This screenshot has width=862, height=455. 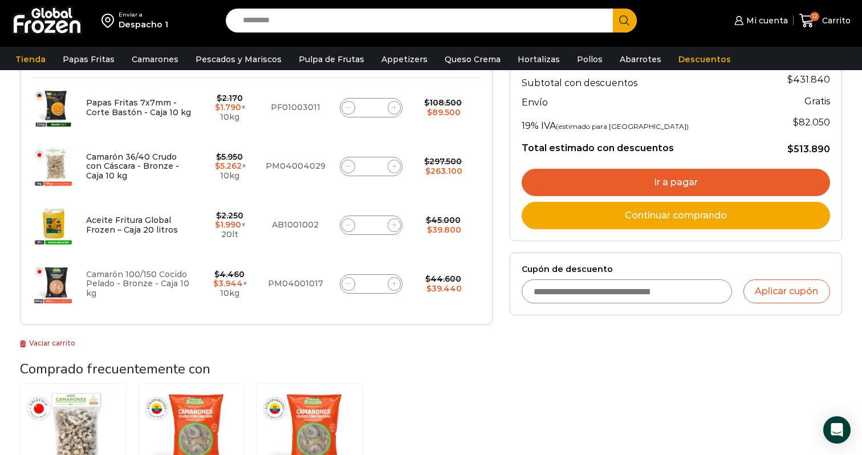 I want to click on a: Hortalizas, so click(x=539, y=59).